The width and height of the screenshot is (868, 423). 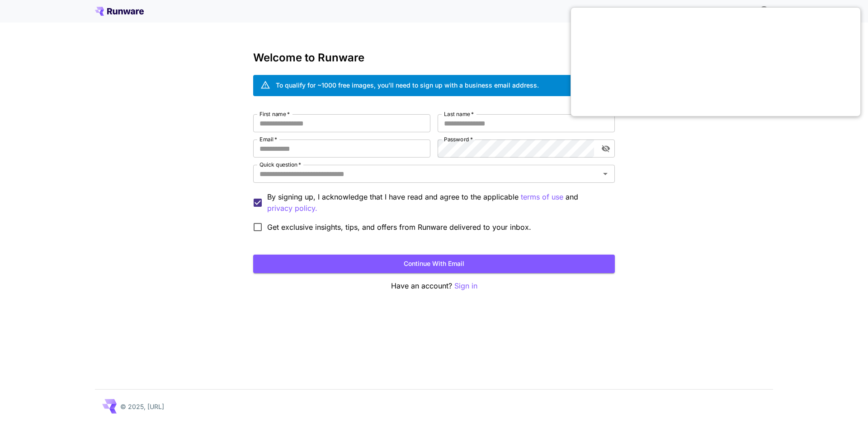 I want to click on label: First name, so click(x=274, y=113).